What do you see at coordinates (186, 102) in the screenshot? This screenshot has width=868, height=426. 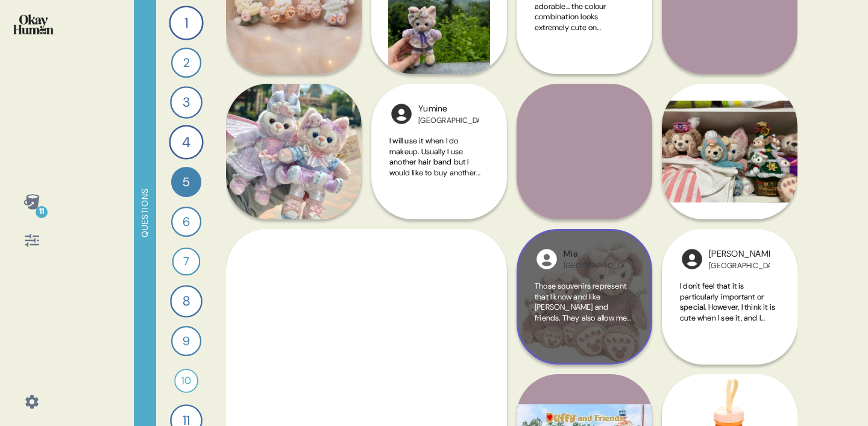 I see `div: 3` at bounding box center [186, 102].